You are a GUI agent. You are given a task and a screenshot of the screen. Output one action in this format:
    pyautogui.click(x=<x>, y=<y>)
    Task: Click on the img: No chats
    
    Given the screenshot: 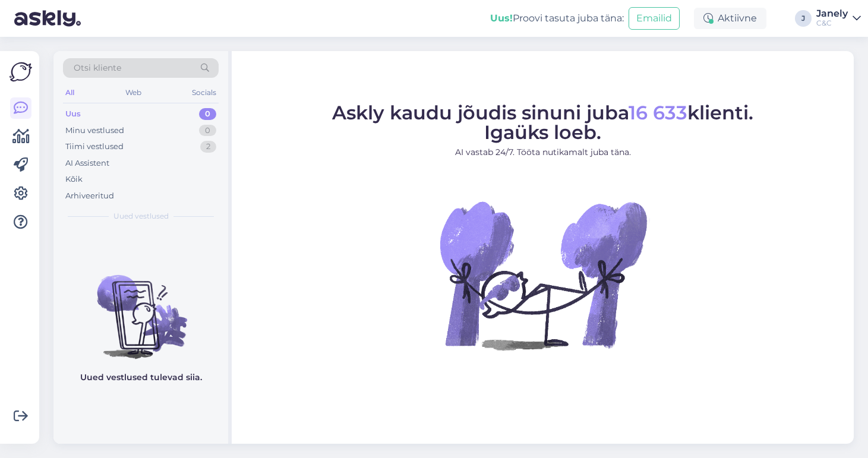 What is the action you would take?
    pyautogui.click(x=140, y=307)
    